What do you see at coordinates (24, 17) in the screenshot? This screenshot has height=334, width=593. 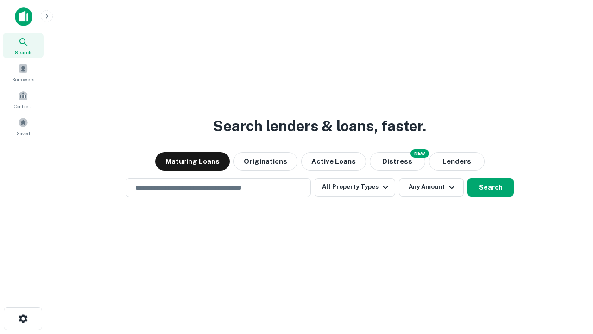 I see `img: capitalize-icon.png` at bounding box center [24, 17].